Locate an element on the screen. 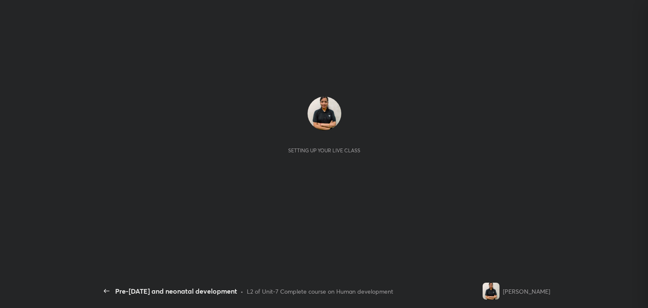 Image resolution: width=648 pixels, height=308 pixels. div: L2 of Unit-7 Complete course on Human development is located at coordinates (320, 291).